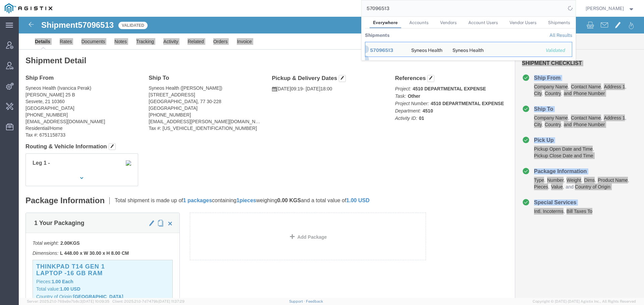  What do you see at coordinates (464, 8) in the screenshot?
I see `input: Search for shipment number, reference number` at bounding box center [464, 8].